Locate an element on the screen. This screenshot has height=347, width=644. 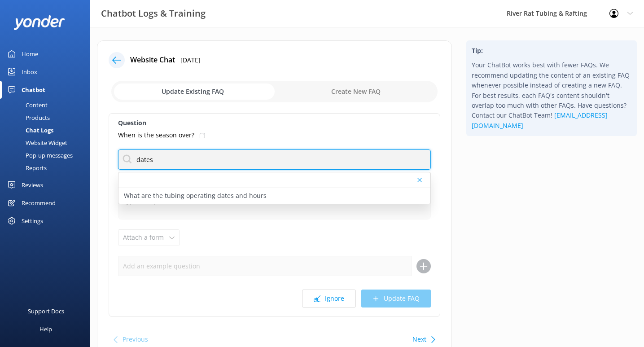
div: Content is located at coordinates (26, 105).